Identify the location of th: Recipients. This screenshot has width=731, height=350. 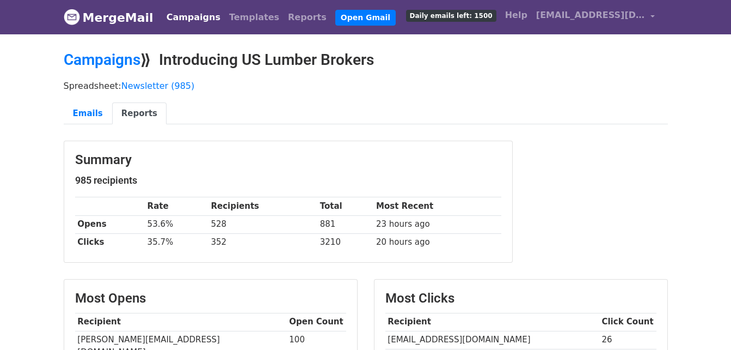
(263, 206).